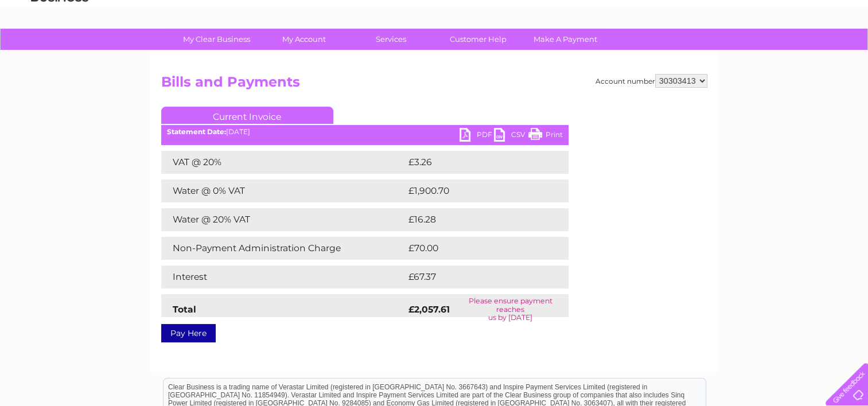 The image size is (868, 406). What do you see at coordinates (692, 12) in the screenshot?
I see `span: 0333 014 3131` at bounding box center [692, 12].